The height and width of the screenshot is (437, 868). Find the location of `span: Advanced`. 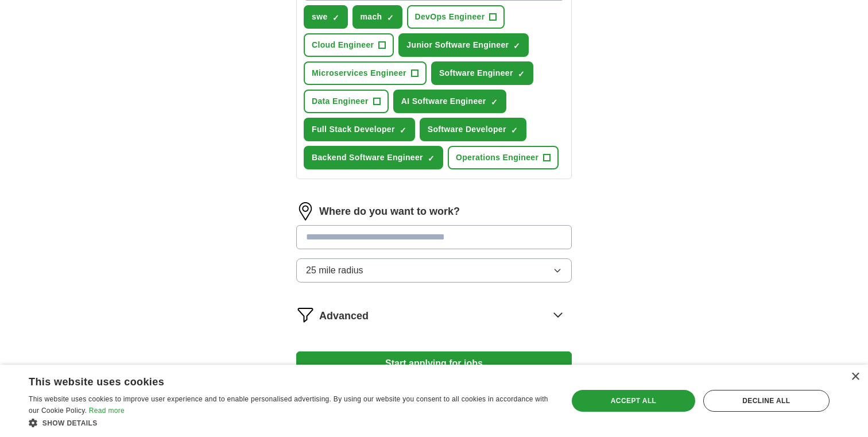

span: Advanced is located at coordinates (344, 316).